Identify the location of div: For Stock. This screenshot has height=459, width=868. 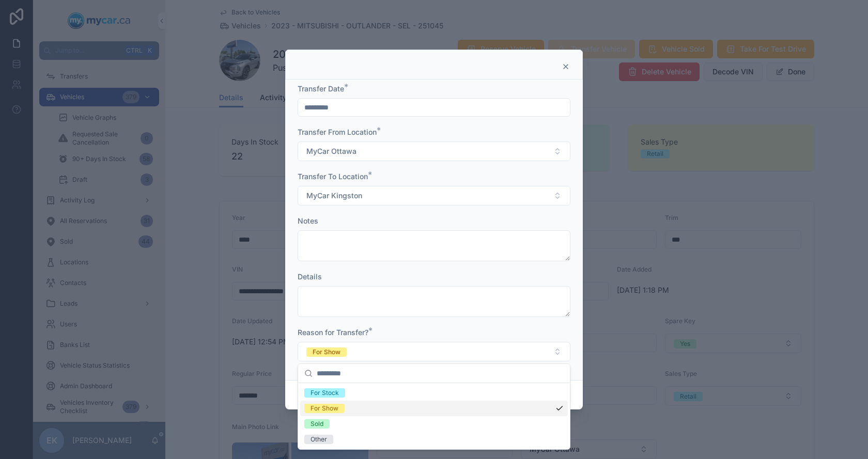
(324, 393).